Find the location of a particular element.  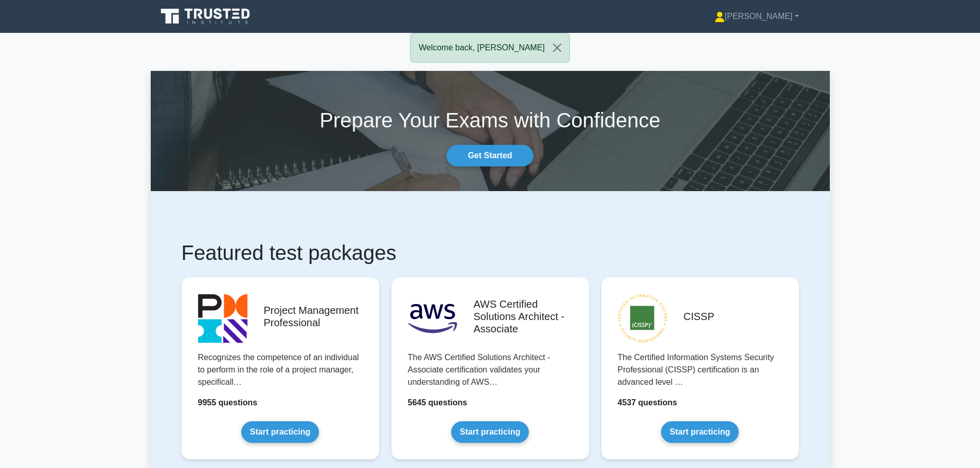

h1: Featured test packages is located at coordinates (490, 253).